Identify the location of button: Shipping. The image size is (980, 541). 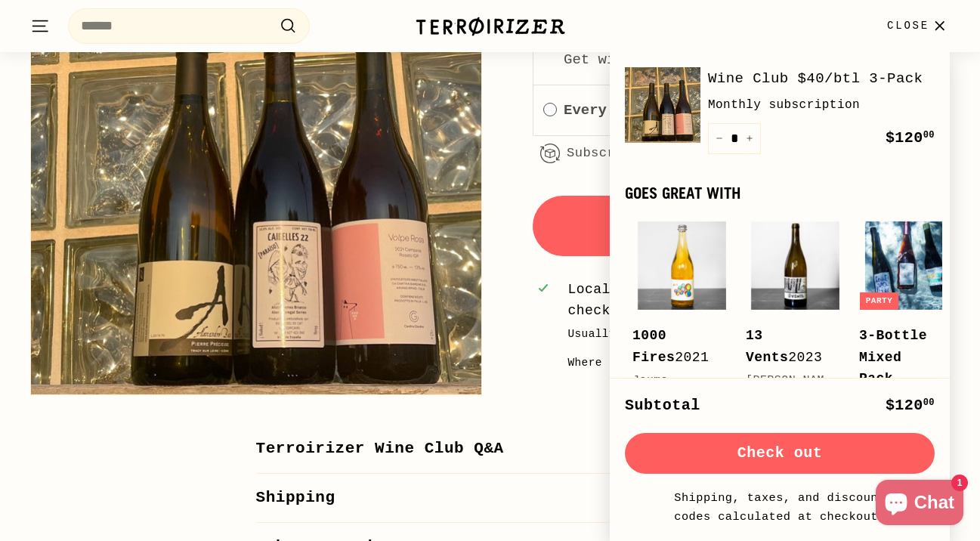
(490, 498).